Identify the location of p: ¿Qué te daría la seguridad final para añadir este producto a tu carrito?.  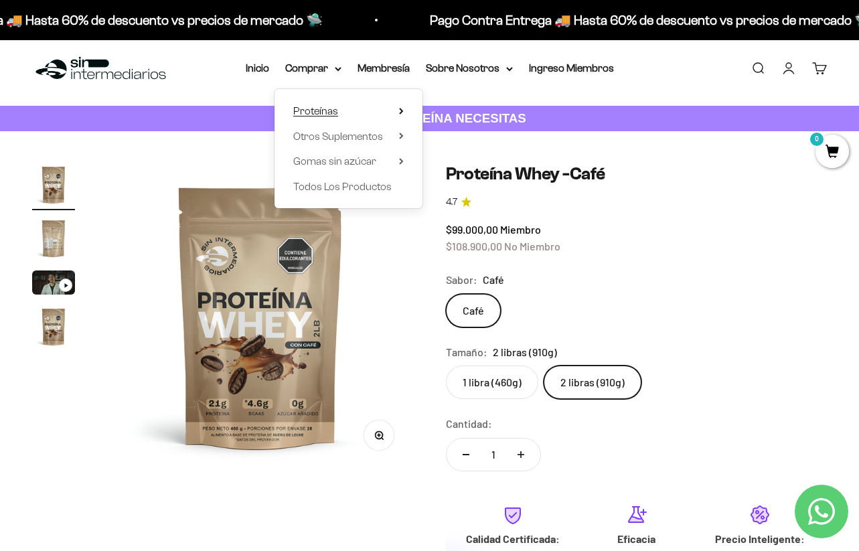
(147, 37).